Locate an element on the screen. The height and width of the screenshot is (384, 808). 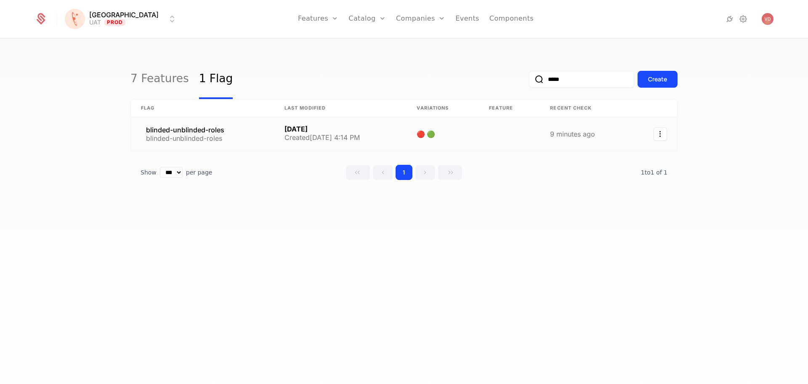
th: Last Modified is located at coordinates (341, 108).